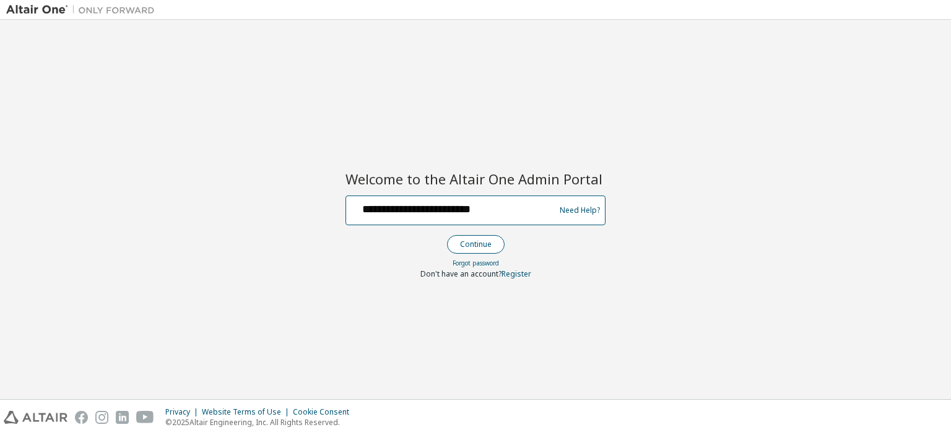 This screenshot has width=951, height=435. Describe the element at coordinates (84, 10) in the screenshot. I see `img: Altair One` at that location.